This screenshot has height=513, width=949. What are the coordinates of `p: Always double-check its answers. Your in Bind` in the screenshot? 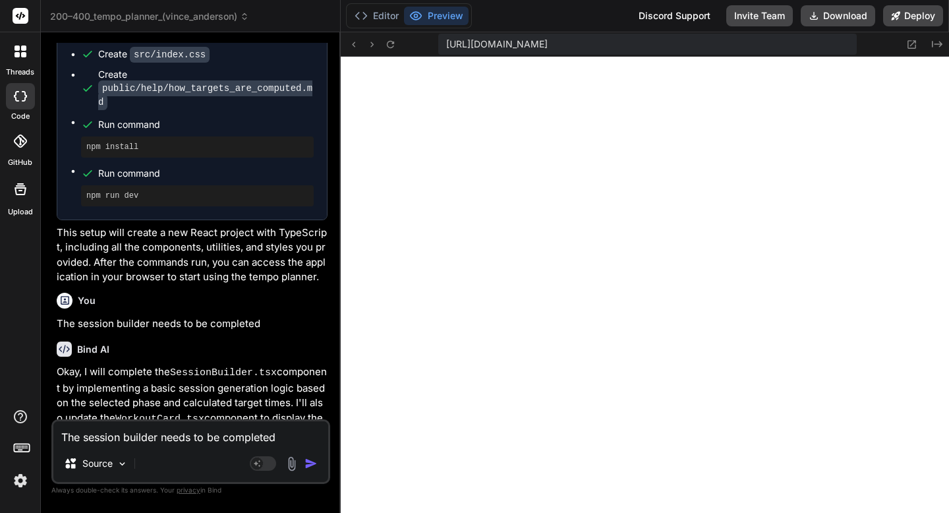 It's located at (190, 490).